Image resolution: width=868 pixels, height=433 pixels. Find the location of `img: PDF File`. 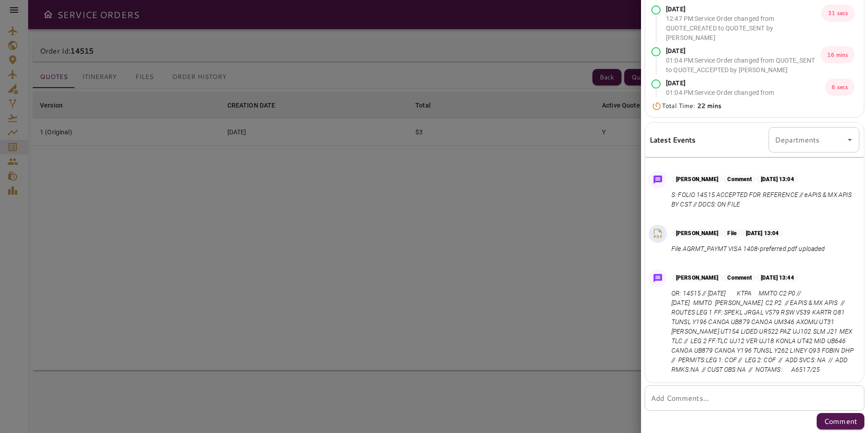

img: PDF File is located at coordinates (657, 233).